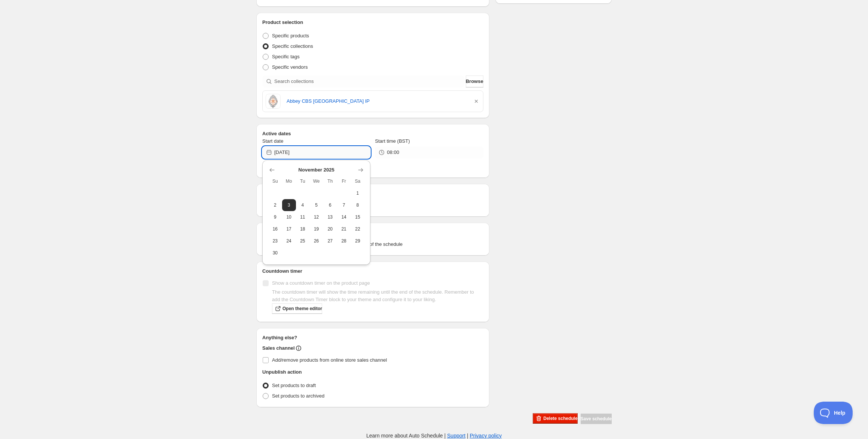  Describe the element at coordinates (330, 229) in the screenshot. I see `span: 20` at that location.